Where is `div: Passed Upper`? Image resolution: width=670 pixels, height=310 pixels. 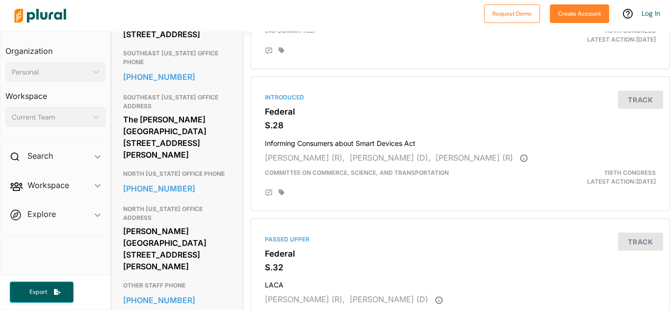
div: Passed Upper is located at coordinates (460, 240).